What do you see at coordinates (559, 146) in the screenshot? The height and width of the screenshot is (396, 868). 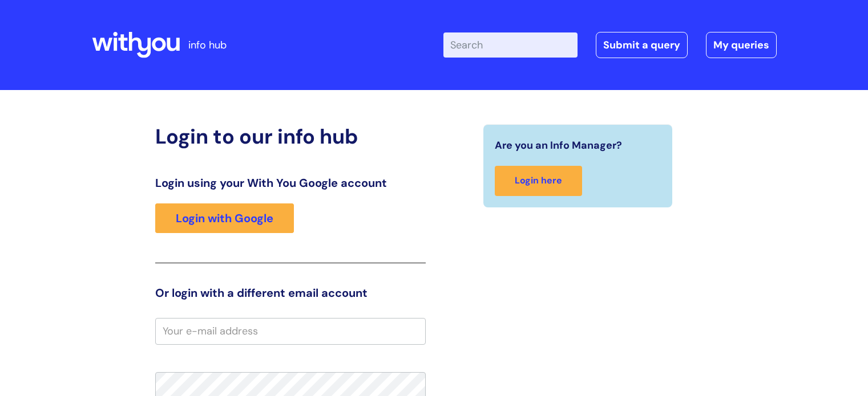 I see `span: Are you an Info Manager?` at bounding box center [559, 146].